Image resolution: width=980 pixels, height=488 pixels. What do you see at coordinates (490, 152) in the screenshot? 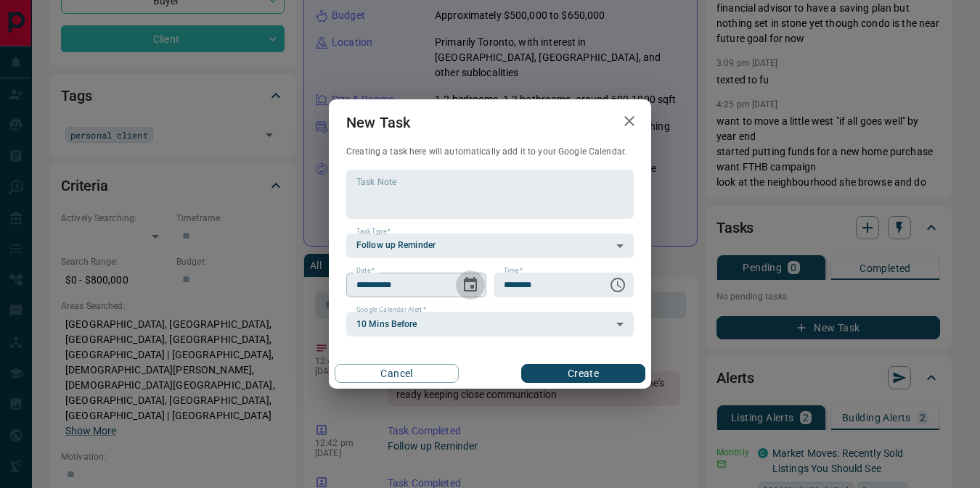
I see `p: Creating a task here will automatically add it to your Google Calendar.` at bounding box center [490, 152].